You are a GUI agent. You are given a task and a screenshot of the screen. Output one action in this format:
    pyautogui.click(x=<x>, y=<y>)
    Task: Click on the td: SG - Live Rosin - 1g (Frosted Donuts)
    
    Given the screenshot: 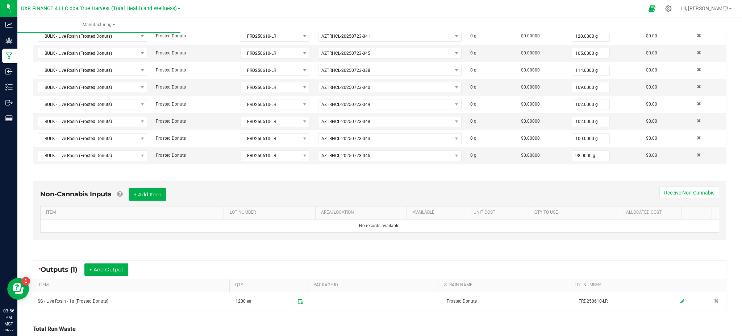 What is the action you would take?
    pyautogui.click(x=132, y=301)
    